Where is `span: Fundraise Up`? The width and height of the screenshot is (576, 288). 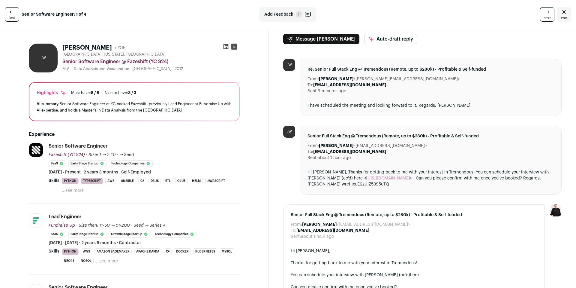
span: Fundraise Up is located at coordinates (62, 225).